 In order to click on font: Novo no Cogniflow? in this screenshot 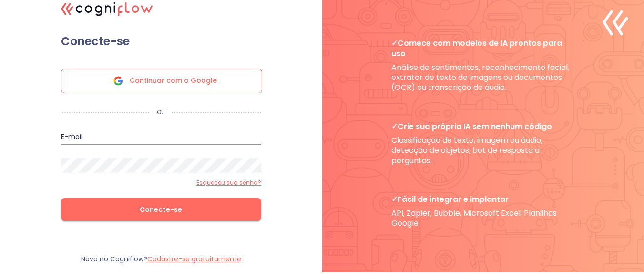, I will do `click(114, 259)`.